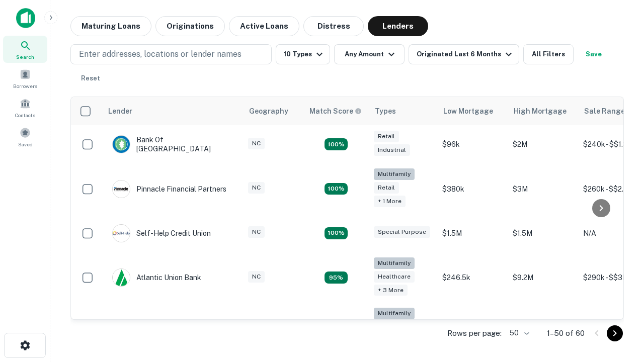  I want to click on div: Self-help Credit Union, so click(161, 233).